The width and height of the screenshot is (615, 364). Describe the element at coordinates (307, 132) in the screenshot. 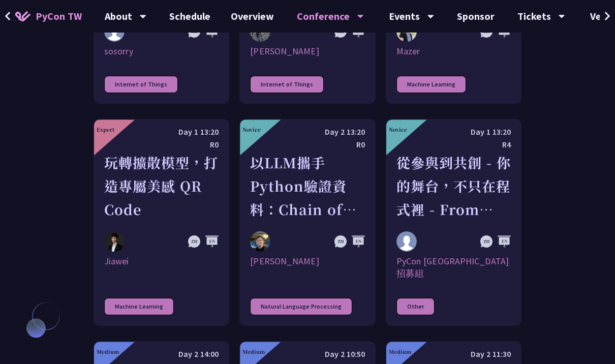

I see `div: Day 2 13:20` at that location.